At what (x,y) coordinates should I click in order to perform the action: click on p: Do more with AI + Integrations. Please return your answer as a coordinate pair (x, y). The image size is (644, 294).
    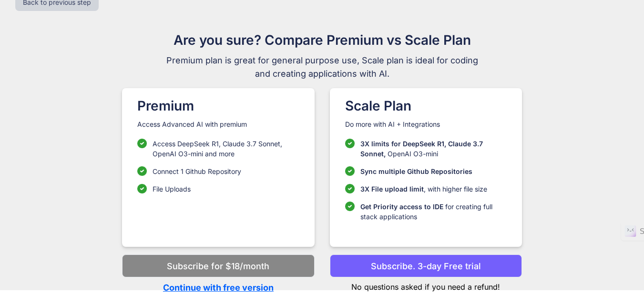
    Looking at the image, I should click on (426, 124).